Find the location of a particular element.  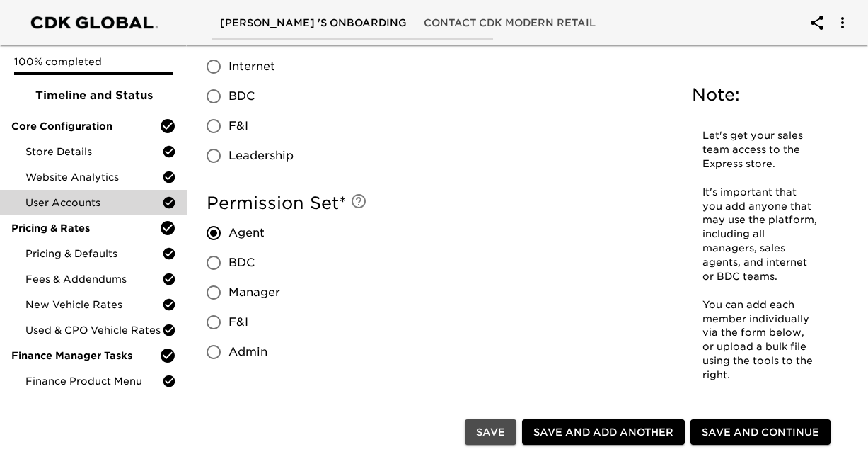

p: You can add each member individually via the form below, or upload a bulk file using the tools to... is located at coordinates (760, 340).